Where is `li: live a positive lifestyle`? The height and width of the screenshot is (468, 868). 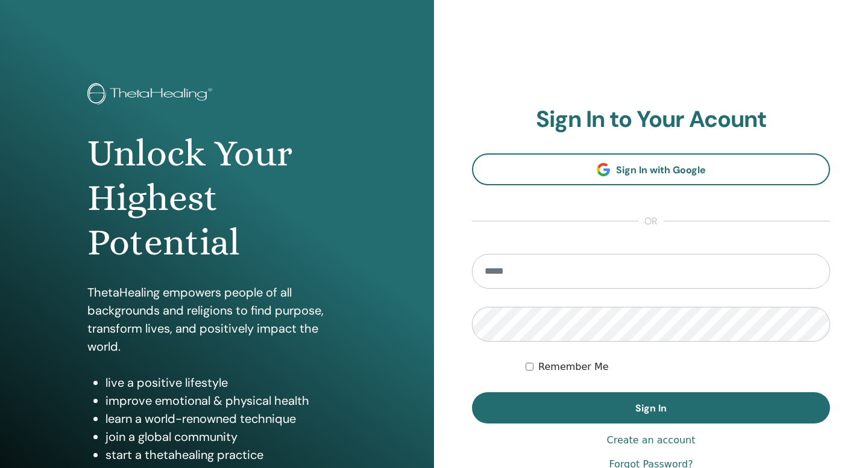 li: live a positive lifestyle is located at coordinates (226, 383).